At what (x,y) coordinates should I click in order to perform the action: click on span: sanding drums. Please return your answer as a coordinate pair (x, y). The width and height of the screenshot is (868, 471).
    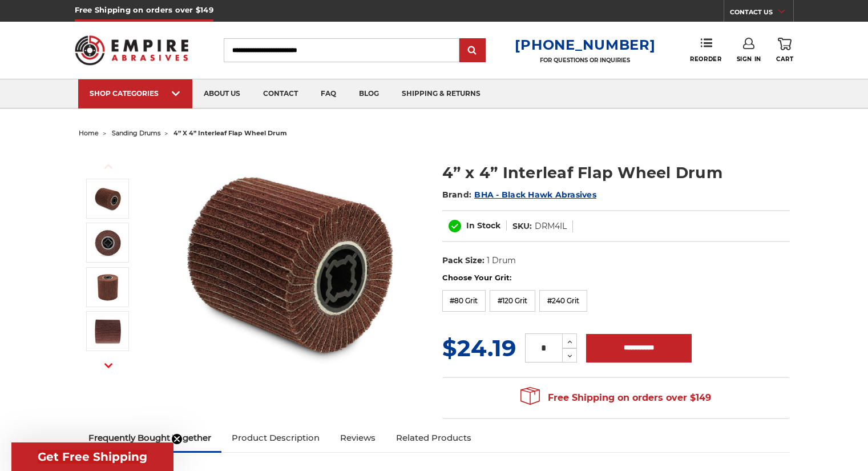
    Looking at the image, I should click on (136, 133).